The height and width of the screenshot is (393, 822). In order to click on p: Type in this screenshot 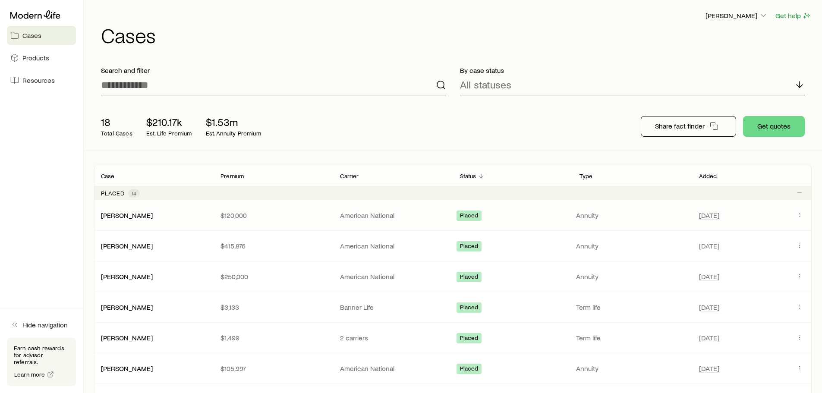, I will do `click(586, 176)`.